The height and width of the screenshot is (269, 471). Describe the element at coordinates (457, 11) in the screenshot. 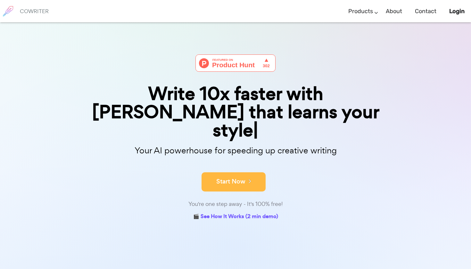

I see `a: Login` at that location.